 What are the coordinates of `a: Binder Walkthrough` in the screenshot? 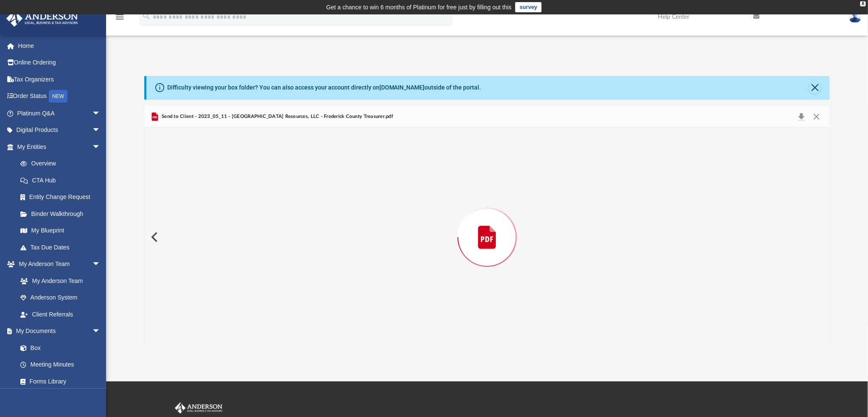 It's located at (62, 214).